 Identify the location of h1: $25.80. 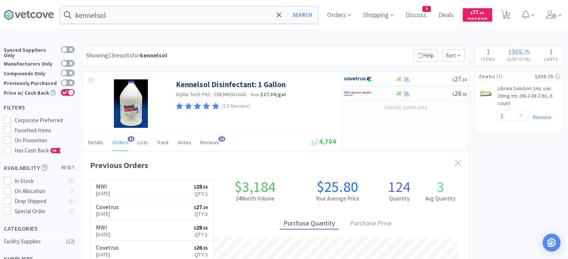
(337, 187).